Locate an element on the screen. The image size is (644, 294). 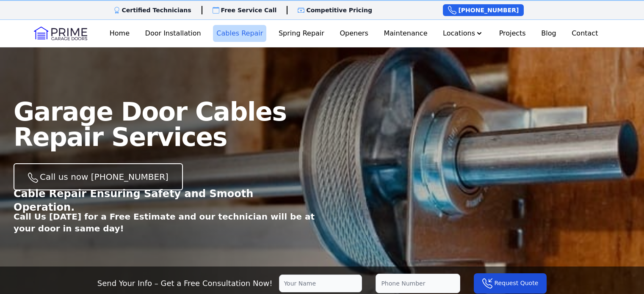
button: Locations is located at coordinates (463, 33).